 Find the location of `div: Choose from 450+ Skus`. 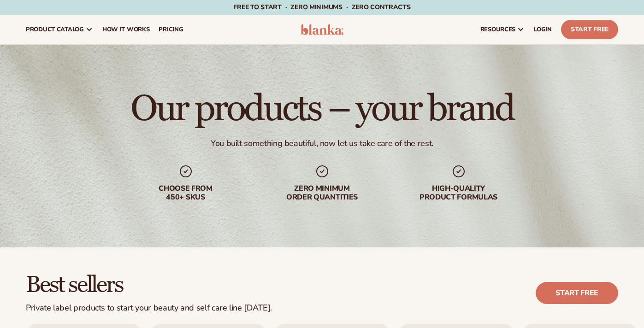

div: Choose from 450+ Skus is located at coordinates (186, 193).